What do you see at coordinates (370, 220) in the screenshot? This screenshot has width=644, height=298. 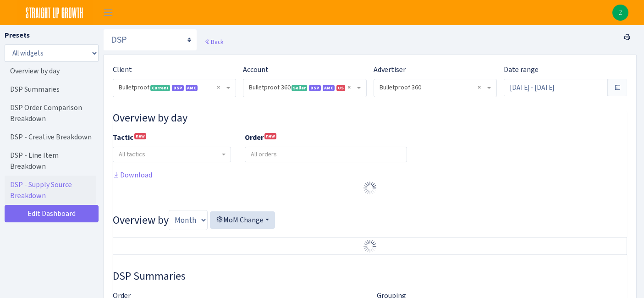 I see `h3: Overview by` at bounding box center [370, 220].